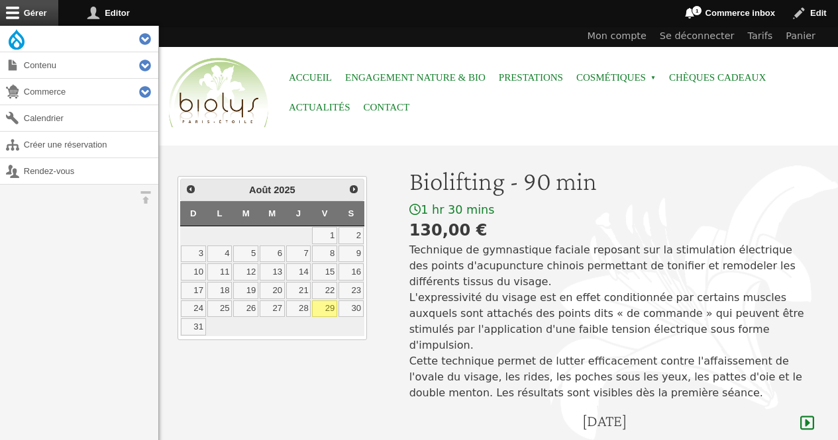 This screenshot has height=440, width=838. I want to click on span: Cosmétiques, so click(616, 78).